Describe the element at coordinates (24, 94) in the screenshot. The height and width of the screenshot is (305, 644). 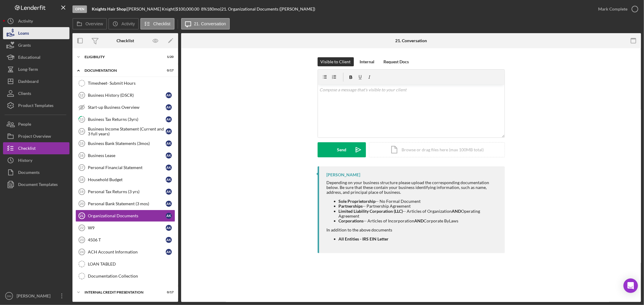
I see `div: Clients` at that location.